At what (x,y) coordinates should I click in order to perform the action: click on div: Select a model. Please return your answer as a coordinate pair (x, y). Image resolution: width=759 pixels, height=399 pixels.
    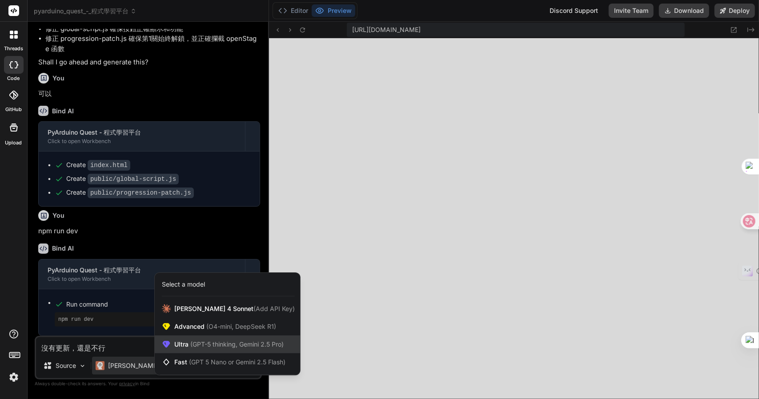
    Looking at the image, I should click on (183, 284).